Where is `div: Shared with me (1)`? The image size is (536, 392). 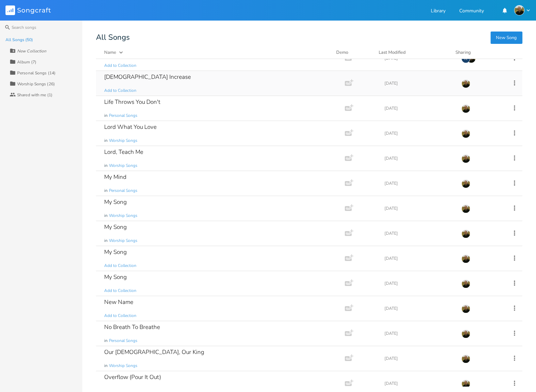 div: Shared with me (1) is located at coordinates (34, 95).